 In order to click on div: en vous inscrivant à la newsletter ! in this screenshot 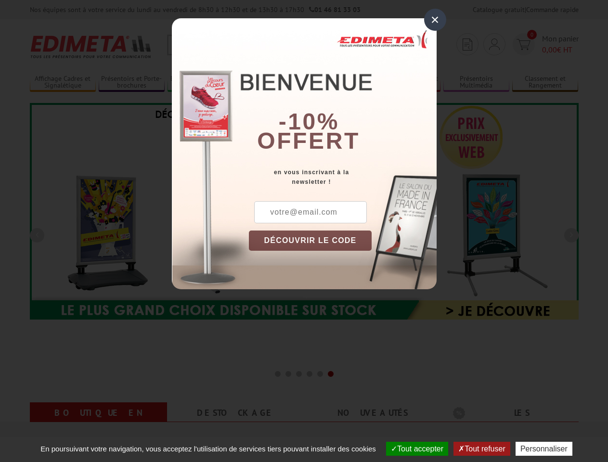, I will do `click(343, 177)`.